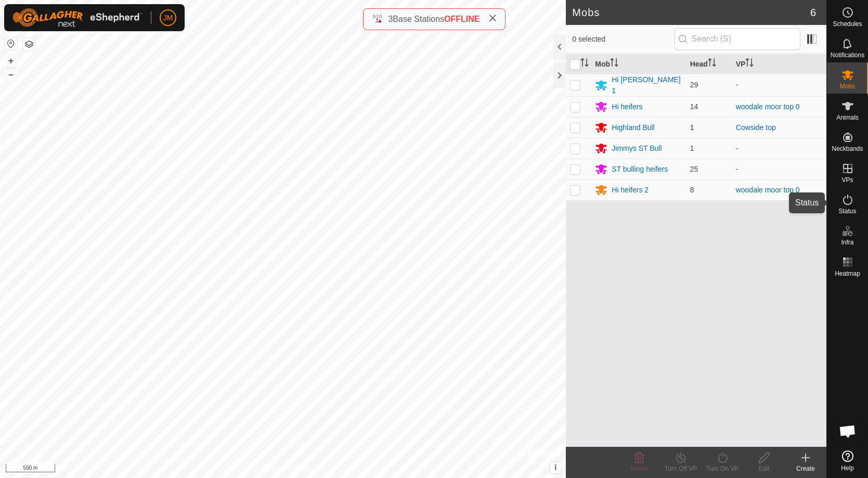 The width and height of the screenshot is (868, 478). What do you see at coordinates (723, 469) in the screenshot?
I see `div: Turn On VP` at bounding box center [723, 469].